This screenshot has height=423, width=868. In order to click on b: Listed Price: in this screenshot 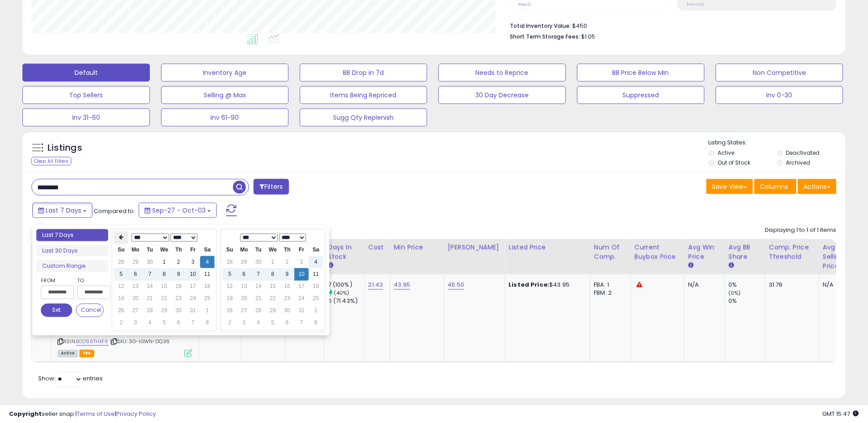, I will do `click(529, 285)`.